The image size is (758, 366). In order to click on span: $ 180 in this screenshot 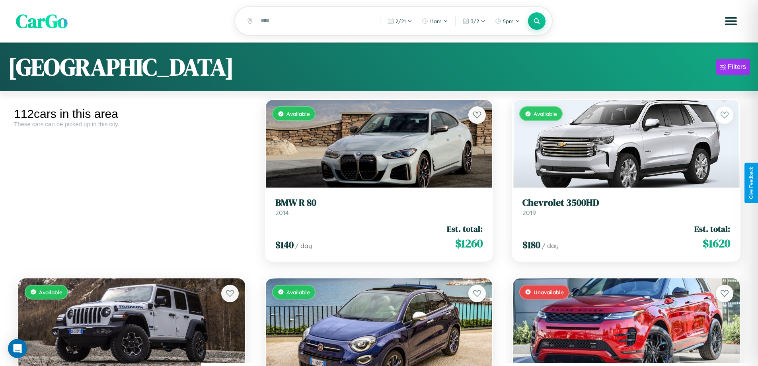, I will do `click(531, 244)`.